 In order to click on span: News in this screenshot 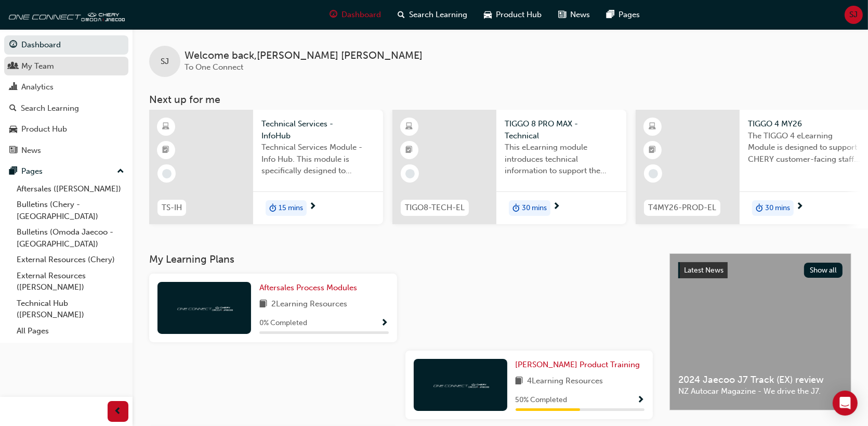, I will do `click(581, 15)`.